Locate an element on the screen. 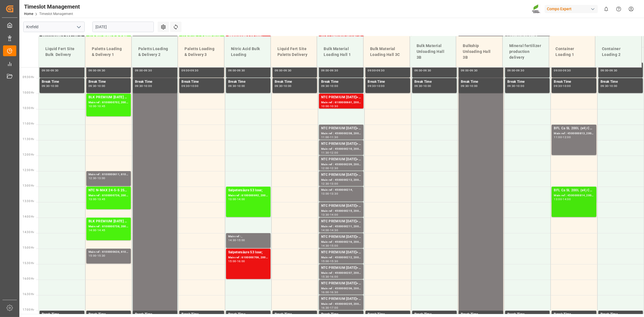 The height and width of the screenshot is (317, 644). div: Paletts Loading & Delivery 1 is located at coordinates (108, 52).